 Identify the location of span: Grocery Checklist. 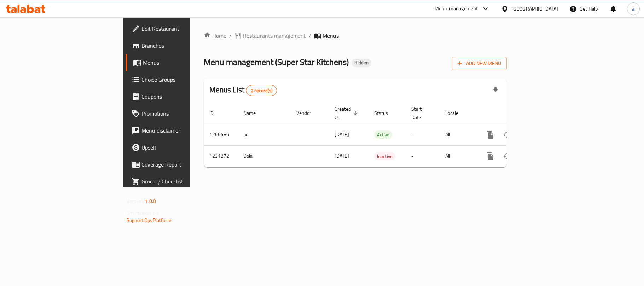
(183, 181).